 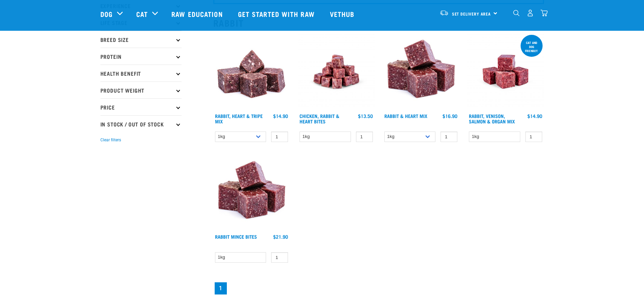 I want to click on div: Cat and dog friendly!, so click(x=531, y=47).